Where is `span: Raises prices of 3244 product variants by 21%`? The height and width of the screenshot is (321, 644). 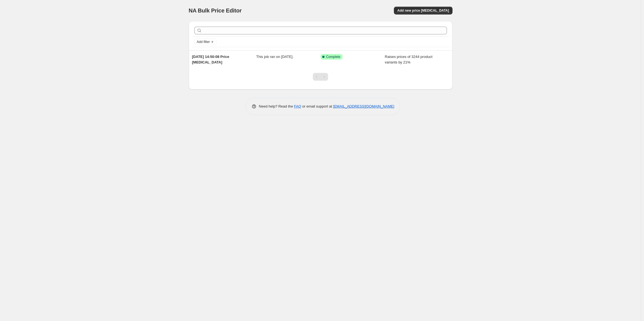 span: Raises prices of 3244 product variants by 21% is located at coordinates (408, 59).